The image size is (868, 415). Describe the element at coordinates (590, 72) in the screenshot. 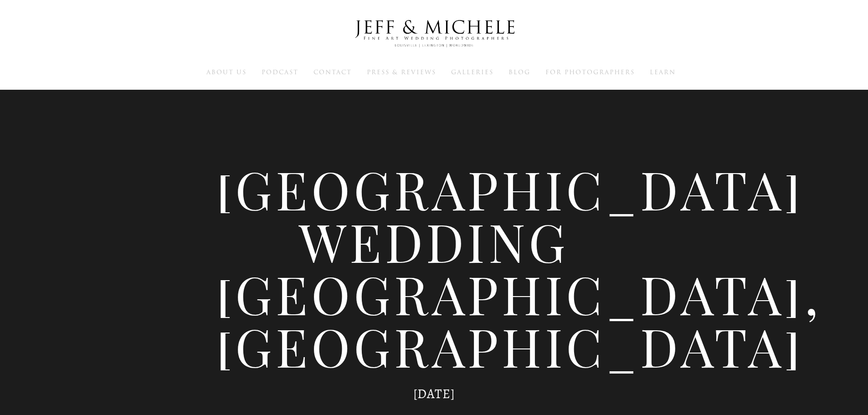

I see `span: For Photographers` at that location.